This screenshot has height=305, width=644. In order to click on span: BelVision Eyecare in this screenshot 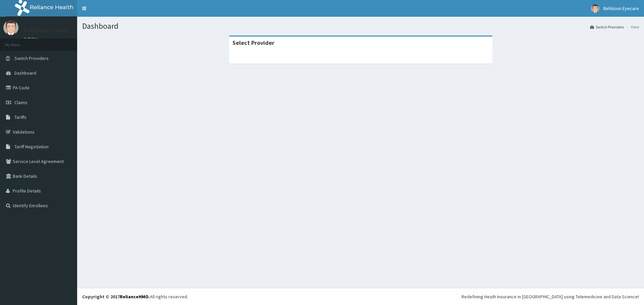, I will do `click(622, 8)`.